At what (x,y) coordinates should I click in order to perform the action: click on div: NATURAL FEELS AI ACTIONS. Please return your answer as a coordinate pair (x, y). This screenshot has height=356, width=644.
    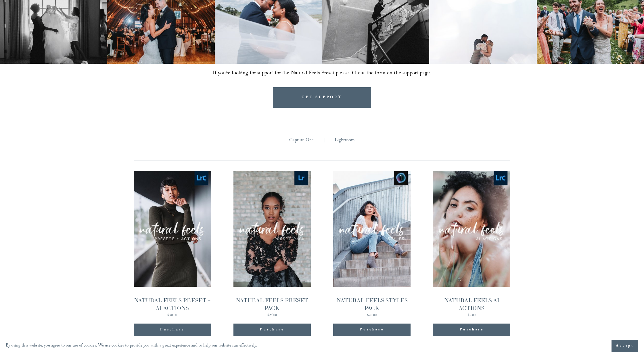
    Looking at the image, I should click on (472, 304).